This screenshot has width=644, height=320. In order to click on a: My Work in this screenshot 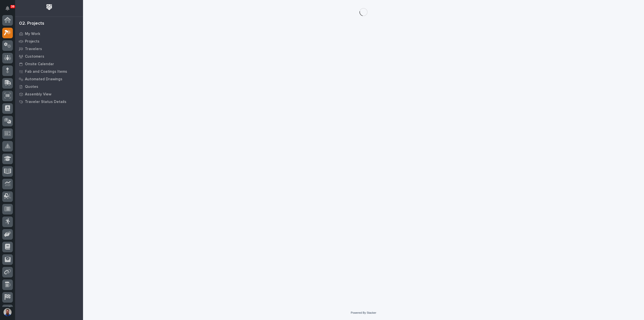, I will do `click(49, 34)`.